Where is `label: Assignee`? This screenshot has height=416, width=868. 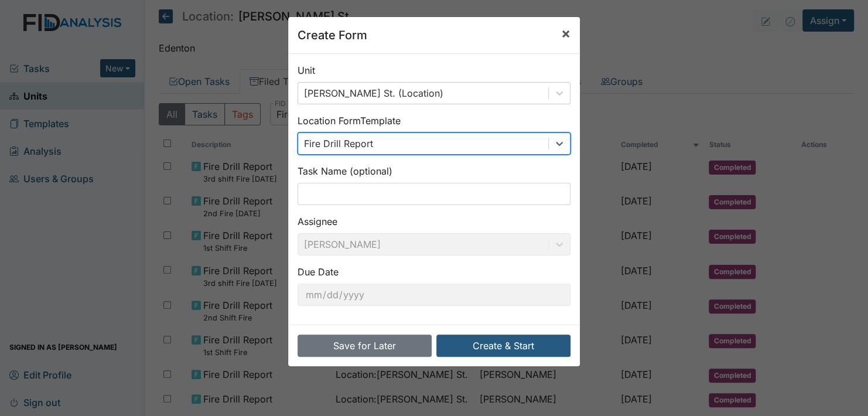
label: Assignee is located at coordinates (318, 222).